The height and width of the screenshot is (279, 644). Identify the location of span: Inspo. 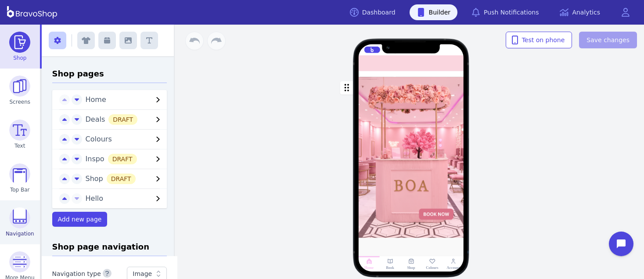
(111, 159).